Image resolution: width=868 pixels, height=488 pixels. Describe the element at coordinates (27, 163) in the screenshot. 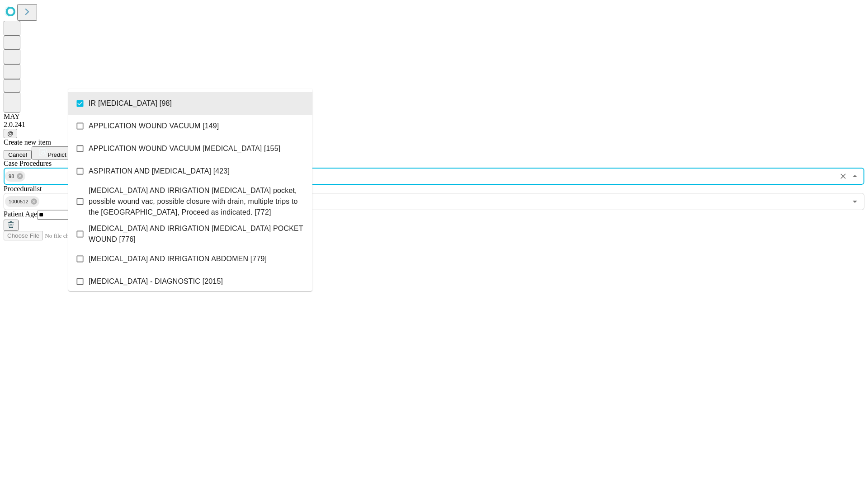

I see `span: Scheduled Procedure` at that location.